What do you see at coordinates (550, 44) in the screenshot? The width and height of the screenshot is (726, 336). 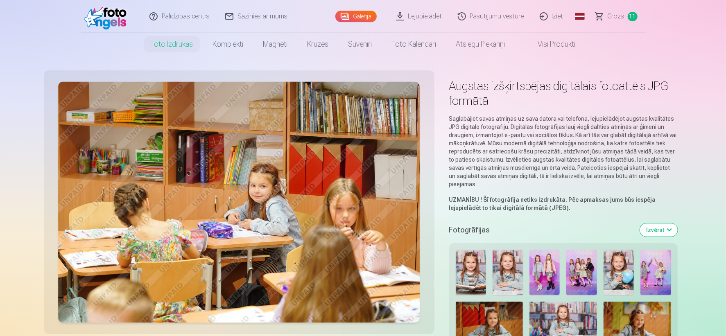 I see `a: Visi produkti` at bounding box center [550, 44].